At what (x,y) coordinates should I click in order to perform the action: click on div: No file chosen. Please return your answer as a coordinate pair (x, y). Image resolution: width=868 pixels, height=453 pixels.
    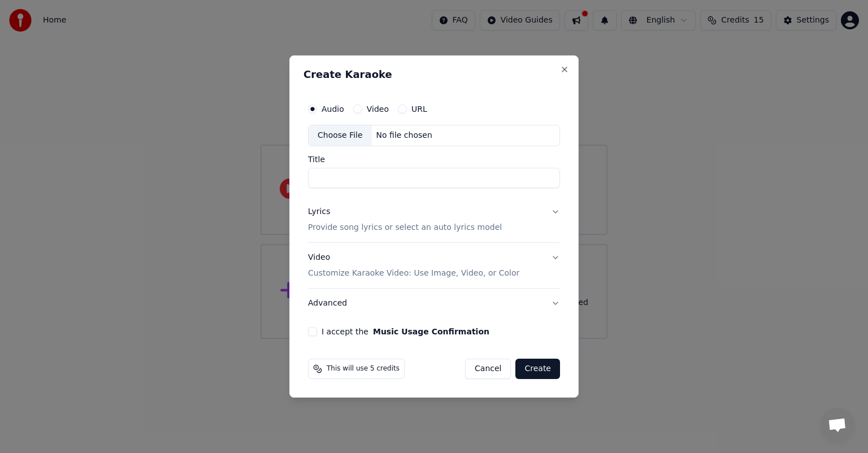
    Looking at the image, I should click on (404, 135).